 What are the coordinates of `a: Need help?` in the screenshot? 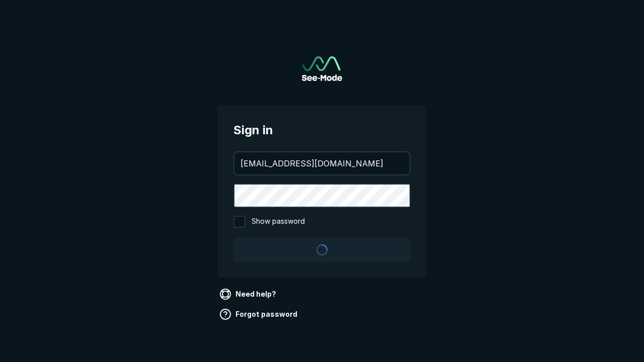 It's located at (248, 294).